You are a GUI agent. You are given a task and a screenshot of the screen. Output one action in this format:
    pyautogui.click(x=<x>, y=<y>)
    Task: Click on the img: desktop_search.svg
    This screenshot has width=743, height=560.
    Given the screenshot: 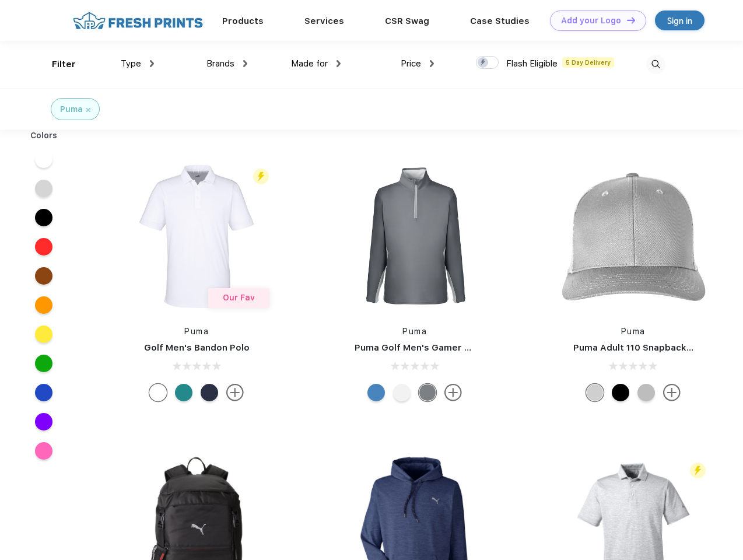 What is the action you would take?
    pyautogui.click(x=655, y=64)
    